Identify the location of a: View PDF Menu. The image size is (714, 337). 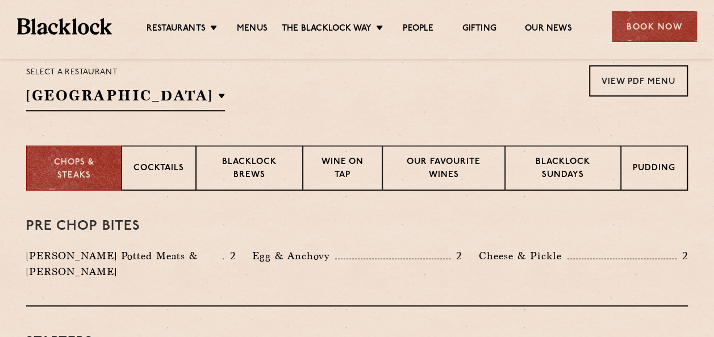
(638, 81).